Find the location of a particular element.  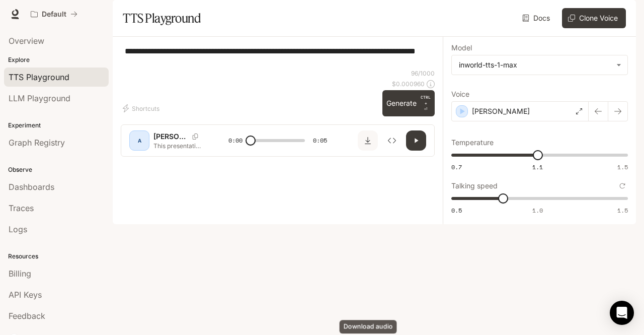

button: Download audio is located at coordinates (367, 140).